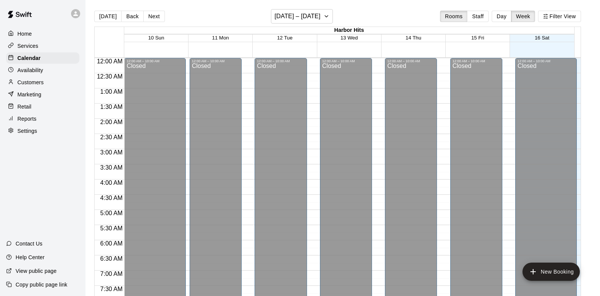 The width and height of the screenshot is (600, 296). I want to click on span: 4:30 AM, so click(111, 198).